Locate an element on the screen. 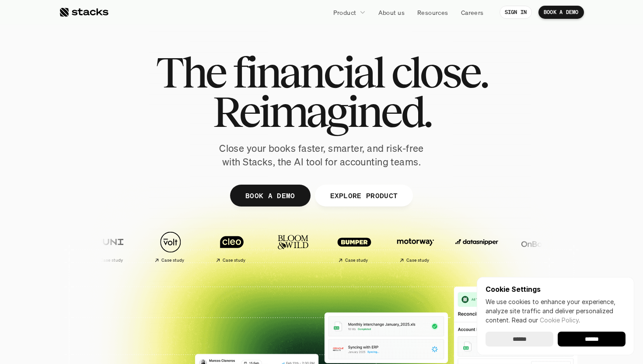 The width and height of the screenshot is (643, 364). p: Resources is located at coordinates (433, 12).